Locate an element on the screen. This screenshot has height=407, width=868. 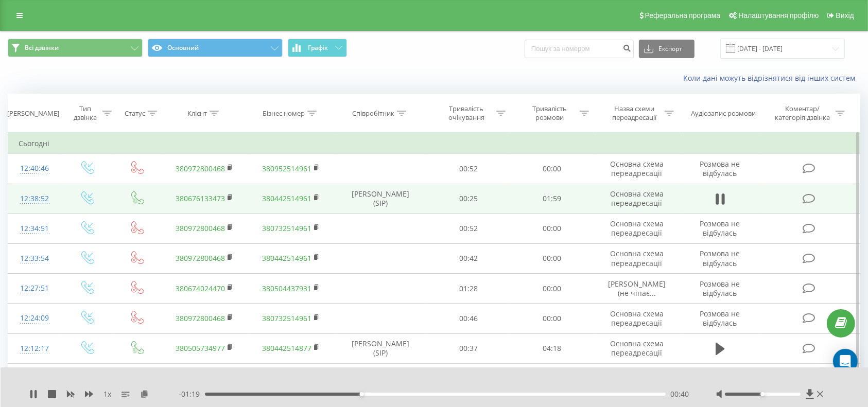
div: 12:34:51 is located at coordinates (34, 229).